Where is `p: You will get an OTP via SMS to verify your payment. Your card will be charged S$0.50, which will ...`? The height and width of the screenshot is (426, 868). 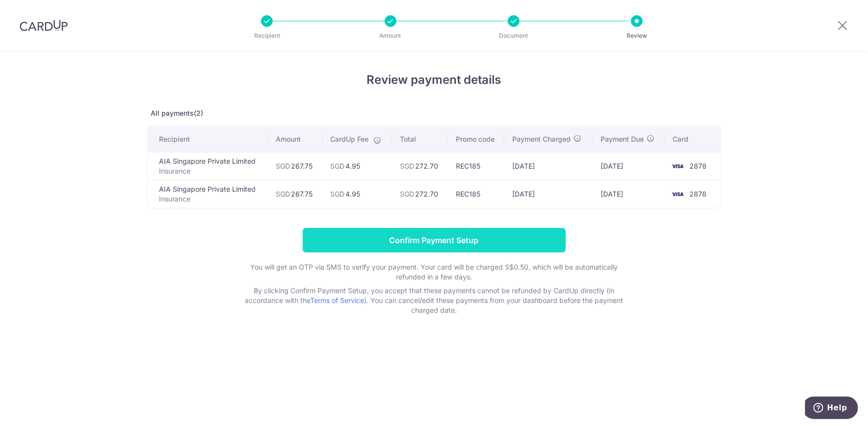
p: You will get an OTP via SMS to verify your payment. Your card will be charged S$0.50, which will ... is located at coordinates (435, 272).